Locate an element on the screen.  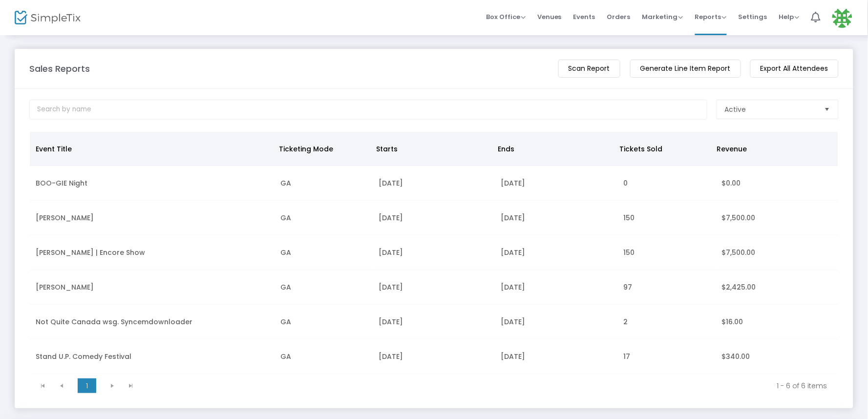
td: 17 is located at coordinates (667, 357).